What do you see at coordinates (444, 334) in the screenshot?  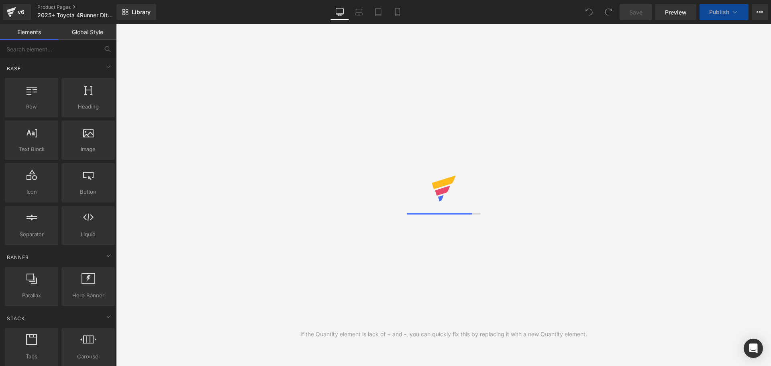 I see `div: If the Quantity element is lack of + and -, you can quickly fix this by replacing it with a new Q...` at bounding box center [444, 334].